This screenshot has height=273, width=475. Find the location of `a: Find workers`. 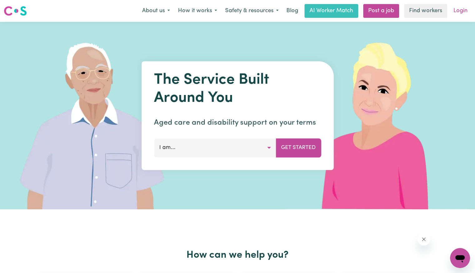

a: Find workers is located at coordinates (425, 11).